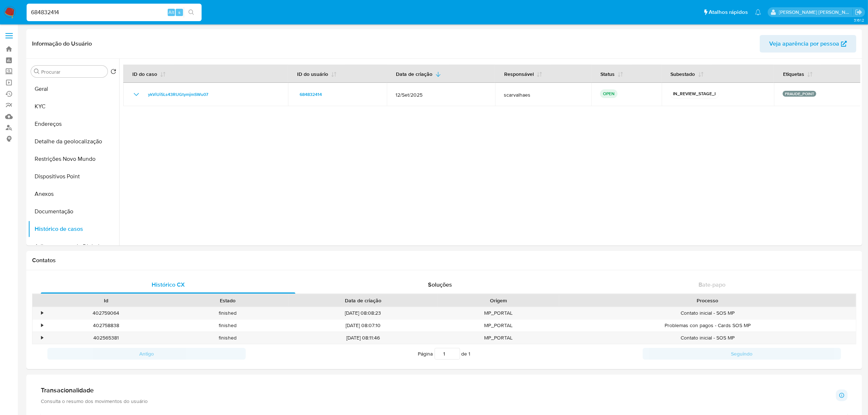 This screenshot has height=415, width=868. I want to click on button: Geral, so click(74, 89).